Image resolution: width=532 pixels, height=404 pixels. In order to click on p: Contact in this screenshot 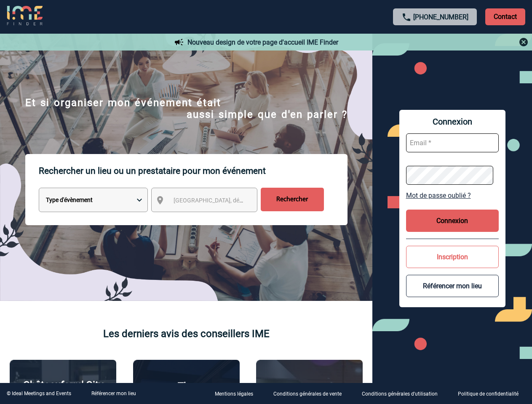, I will do `click(505, 17)`.